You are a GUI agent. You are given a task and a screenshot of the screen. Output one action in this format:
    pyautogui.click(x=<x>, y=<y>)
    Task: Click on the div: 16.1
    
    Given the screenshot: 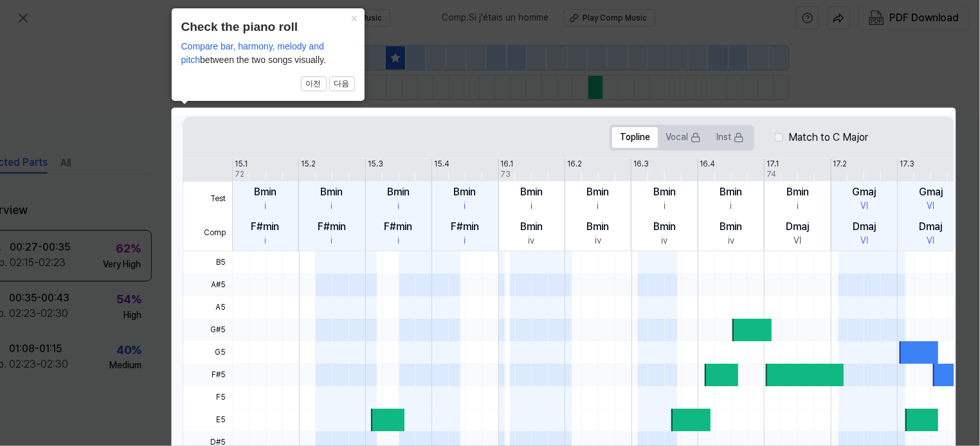 What is the action you would take?
    pyautogui.click(x=507, y=164)
    